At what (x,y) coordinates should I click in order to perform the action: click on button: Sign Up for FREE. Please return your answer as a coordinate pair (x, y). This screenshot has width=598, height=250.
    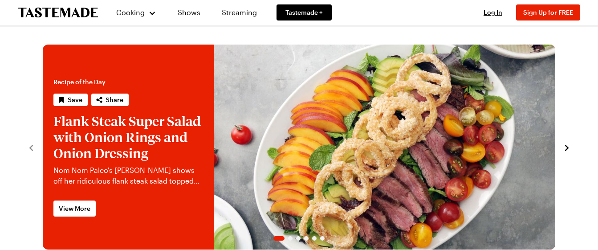
    Looking at the image, I should click on (548, 12).